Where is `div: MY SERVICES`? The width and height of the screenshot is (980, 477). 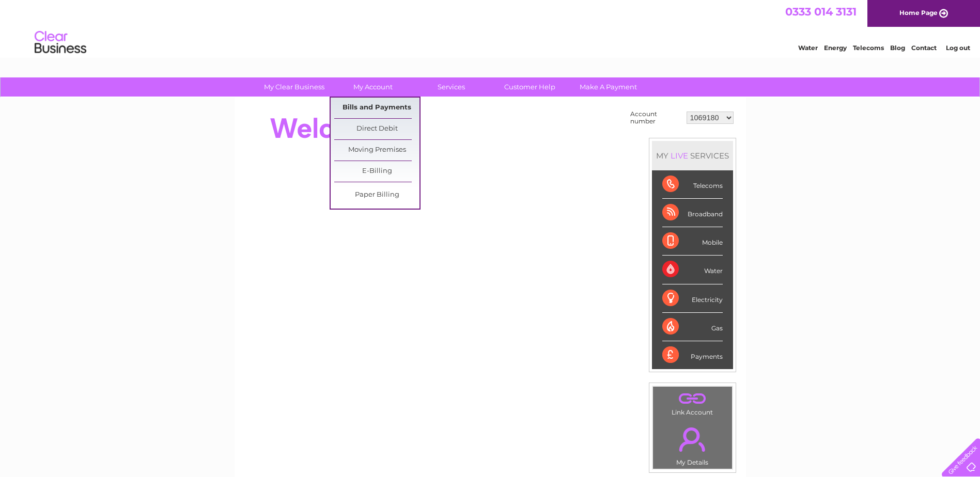
div: MY SERVICES is located at coordinates (693, 156).